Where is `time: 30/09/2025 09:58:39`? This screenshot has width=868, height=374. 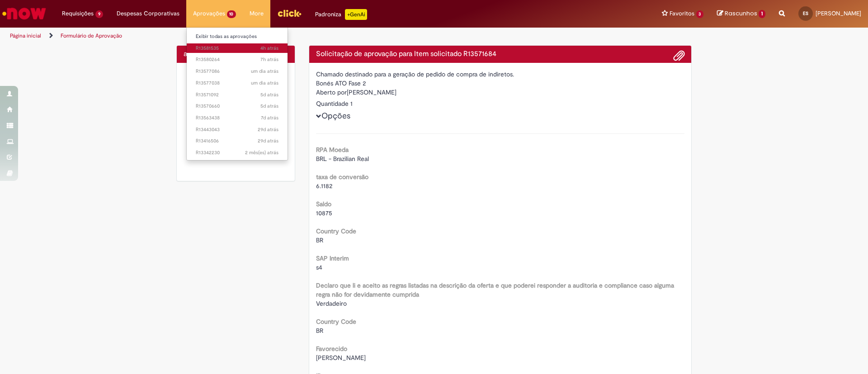
time: 30/09/2025 09:58:39 is located at coordinates (269, 60).